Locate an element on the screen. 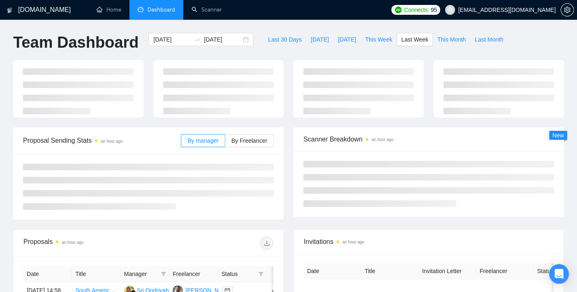  span: Last Week is located at coordinates (414, 39).